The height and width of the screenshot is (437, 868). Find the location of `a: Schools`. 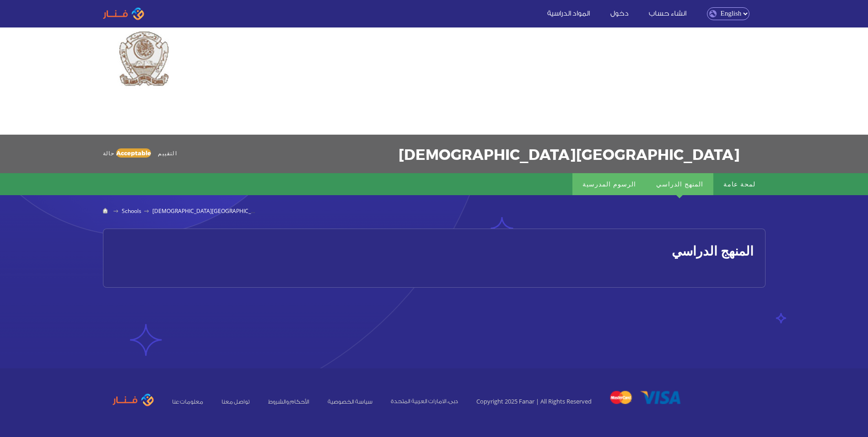

a: Schools is located at coordinates (131, 210).